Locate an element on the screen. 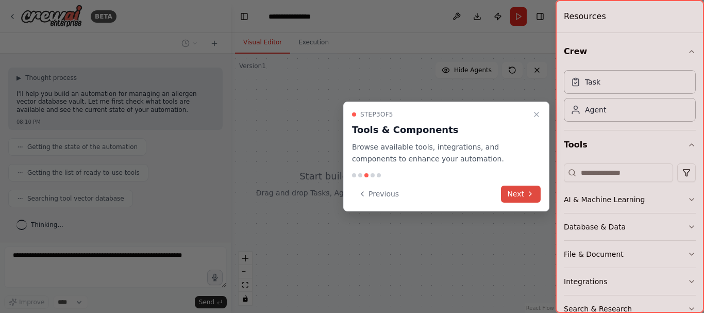  button: Next is located at coordinates (520, 194).